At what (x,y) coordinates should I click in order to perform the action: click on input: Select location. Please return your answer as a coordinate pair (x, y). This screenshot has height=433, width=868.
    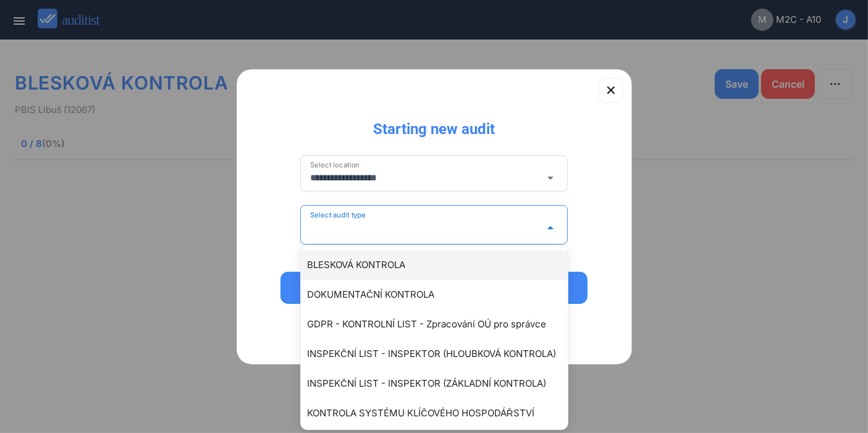
    Looking at the image, I should click on (426, 178).